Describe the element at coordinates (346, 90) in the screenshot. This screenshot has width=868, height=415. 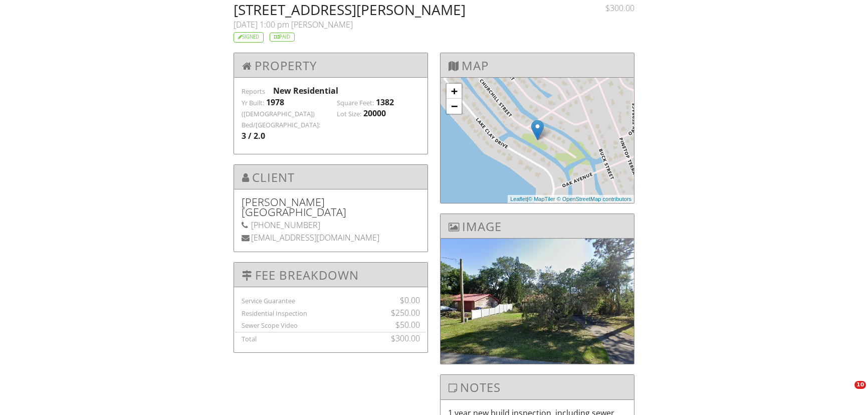
I see `div: New Residential` at that location.